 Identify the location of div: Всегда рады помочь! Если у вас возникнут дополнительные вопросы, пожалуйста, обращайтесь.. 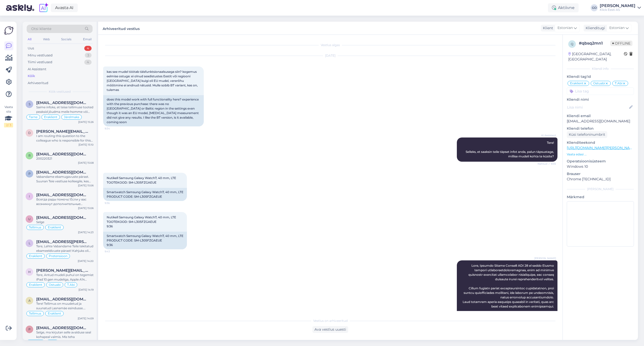
(65, 202).